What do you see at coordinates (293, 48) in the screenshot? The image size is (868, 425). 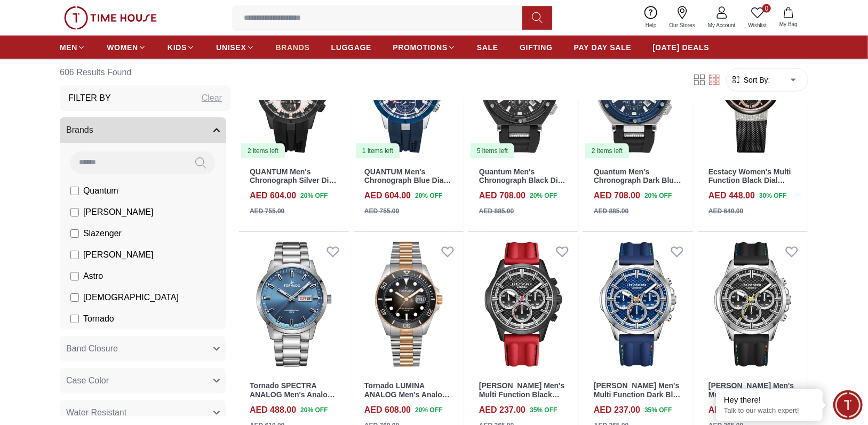 I see `span: BRANDS` at bounding box center [293, 48].